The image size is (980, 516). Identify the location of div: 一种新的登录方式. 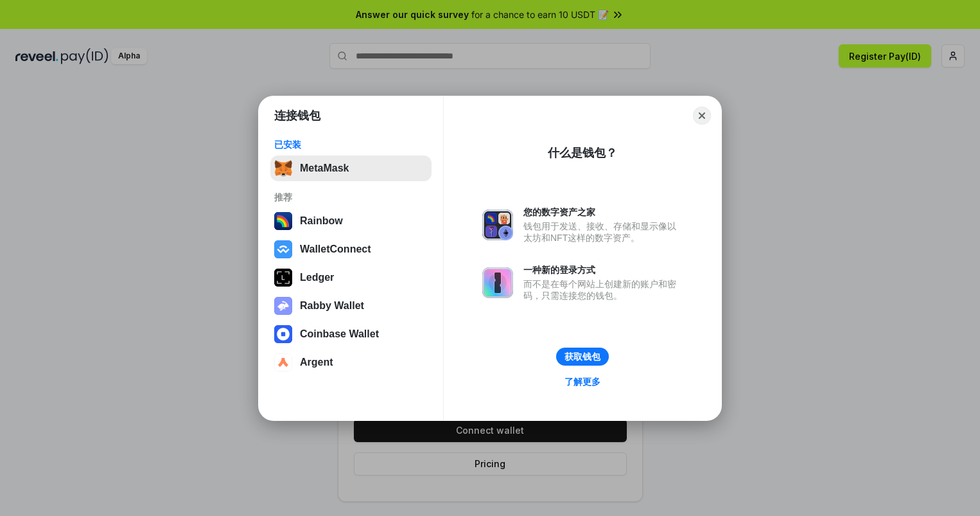
(603, 270).